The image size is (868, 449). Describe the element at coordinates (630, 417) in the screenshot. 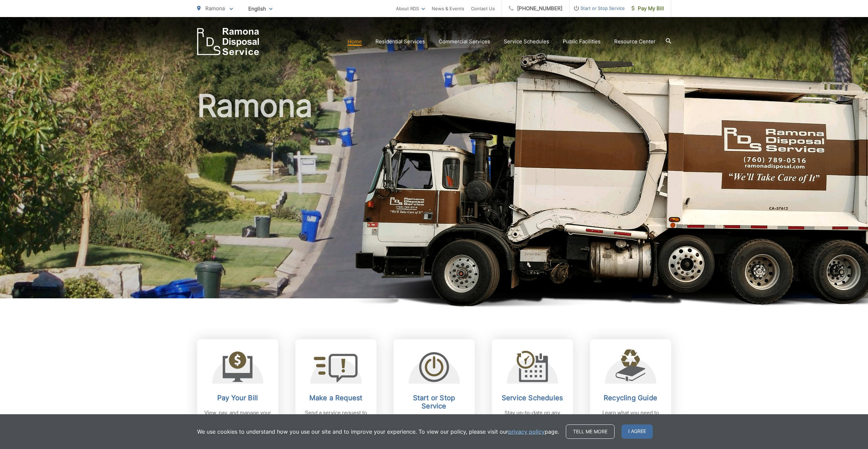

I see `p: Learn what you need to know about recycling.` at that location.